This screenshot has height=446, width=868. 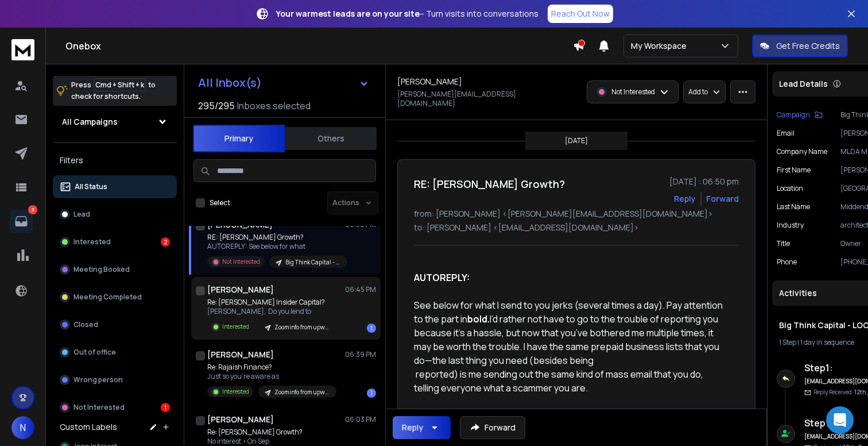 I want to click on button: Meeting Completed, so click(x=115, y=297).